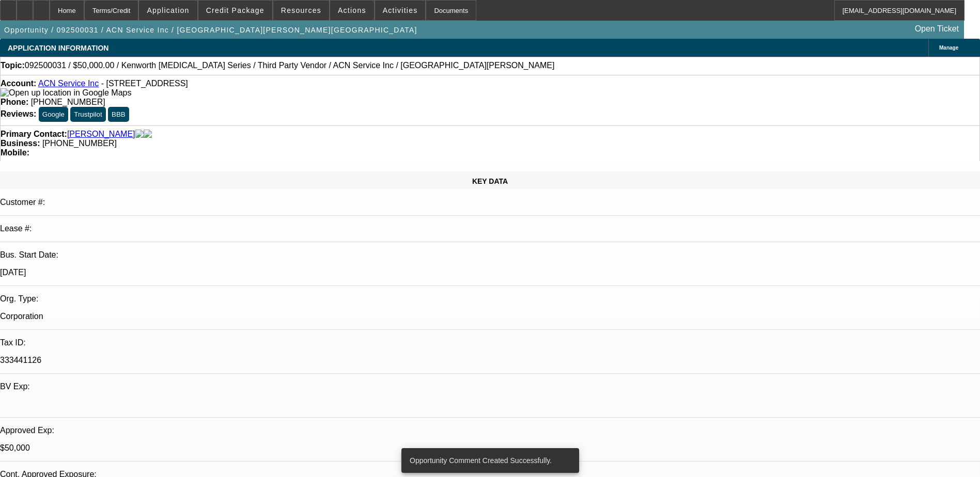 This screenshot has height=477, width=980. Describe the element at coordinates (400, 10) in the screenshot. I see `span: Activities` at that location.